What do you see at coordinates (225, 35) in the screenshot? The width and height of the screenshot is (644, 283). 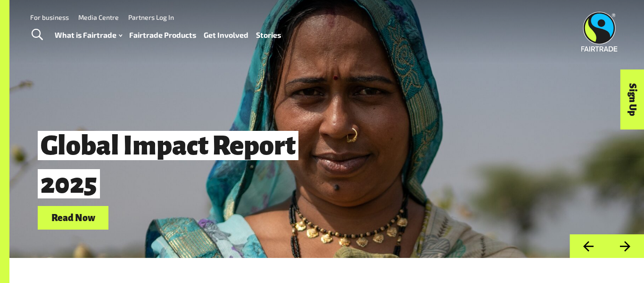 I see `a: Get Involved` at bounding box center [225, 35].